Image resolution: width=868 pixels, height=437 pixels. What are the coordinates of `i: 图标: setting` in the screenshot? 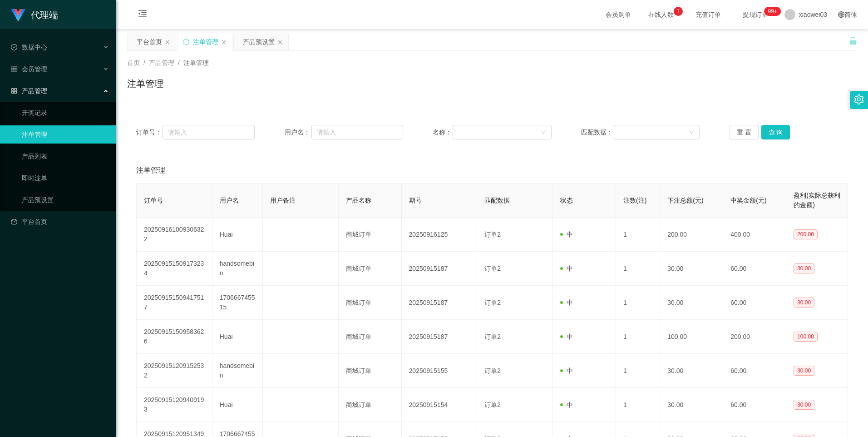 It's located at (859, 100).